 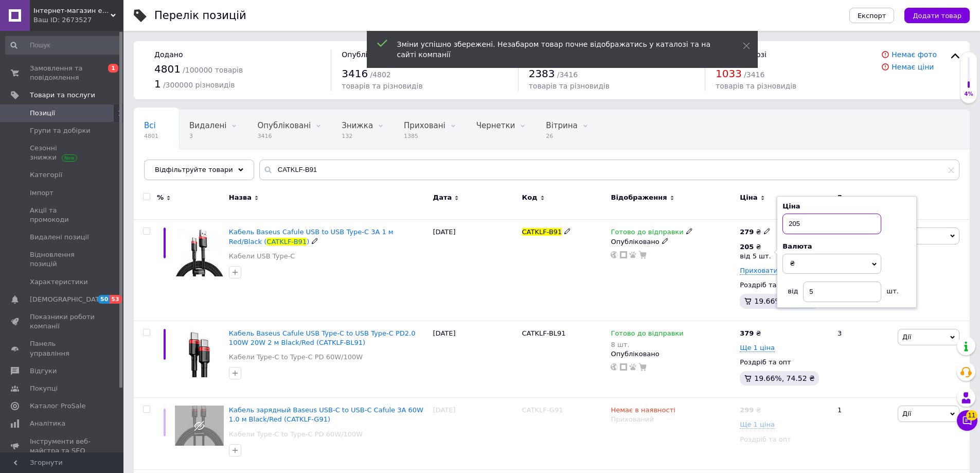 I want to click on span: Відгуки, so click(x=43, y=371).